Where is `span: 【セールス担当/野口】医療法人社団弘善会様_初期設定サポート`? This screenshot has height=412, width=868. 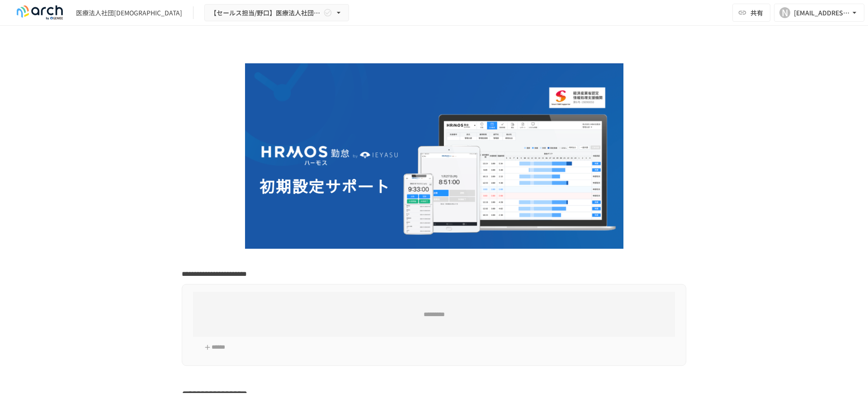
span: 【セールス担当/野口】医療法人社団弘善会様_初期設定サポート is located at coordinates (266, 13).